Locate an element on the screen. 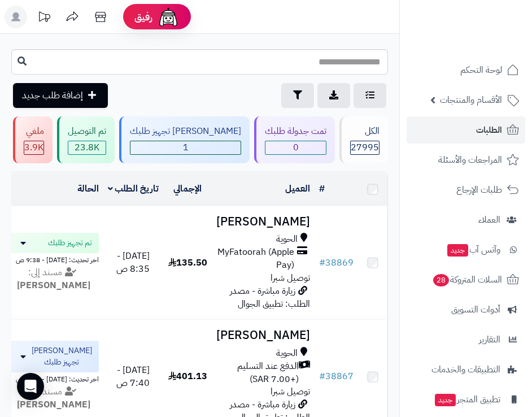 The width and height of the screenshot is (532, 417). a: الكل27995 is located at coordinates (364, 140).